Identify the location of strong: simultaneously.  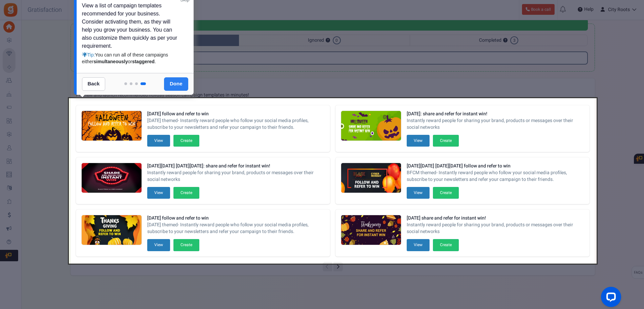
(111, 61).